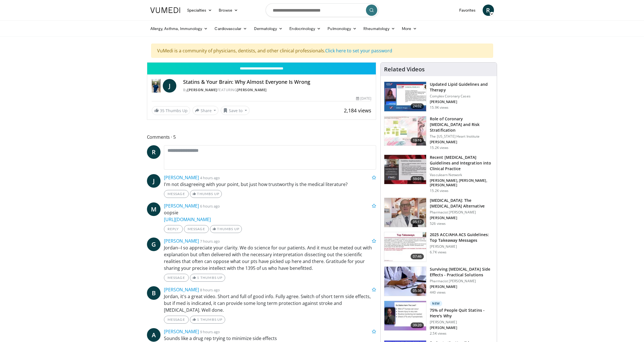  Describe the element at coordinates (358, 110) in the screenshot. I see `span: 2,184 views` at that location.